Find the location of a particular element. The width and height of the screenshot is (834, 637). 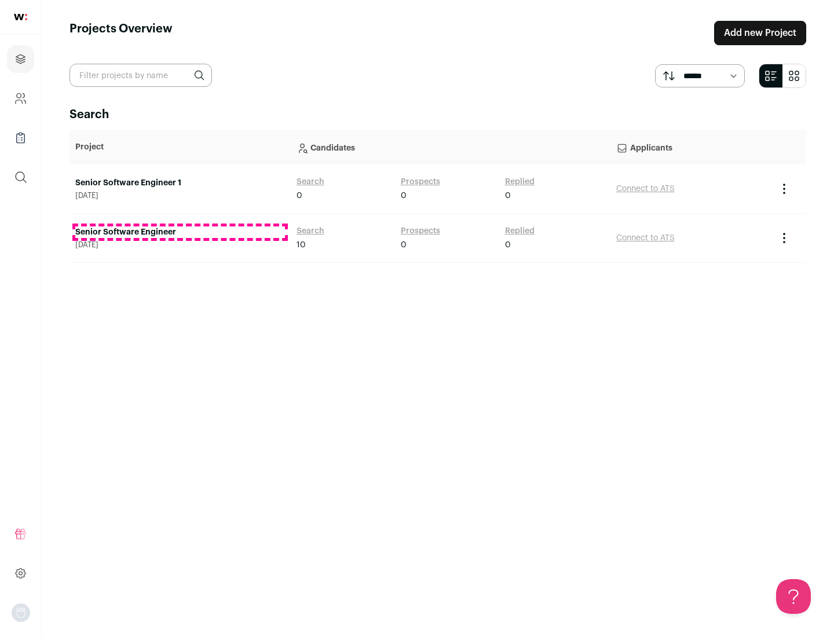

span: 10 is located at coordinates (301, 245).